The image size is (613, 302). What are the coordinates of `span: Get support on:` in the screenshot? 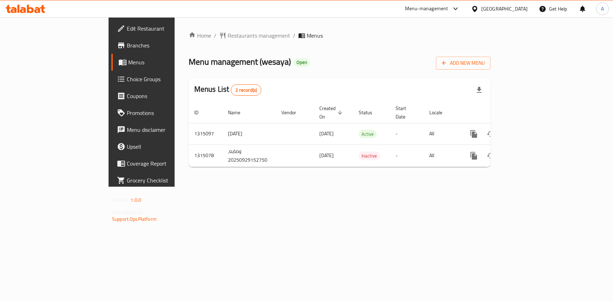 It's located at (128, 212).